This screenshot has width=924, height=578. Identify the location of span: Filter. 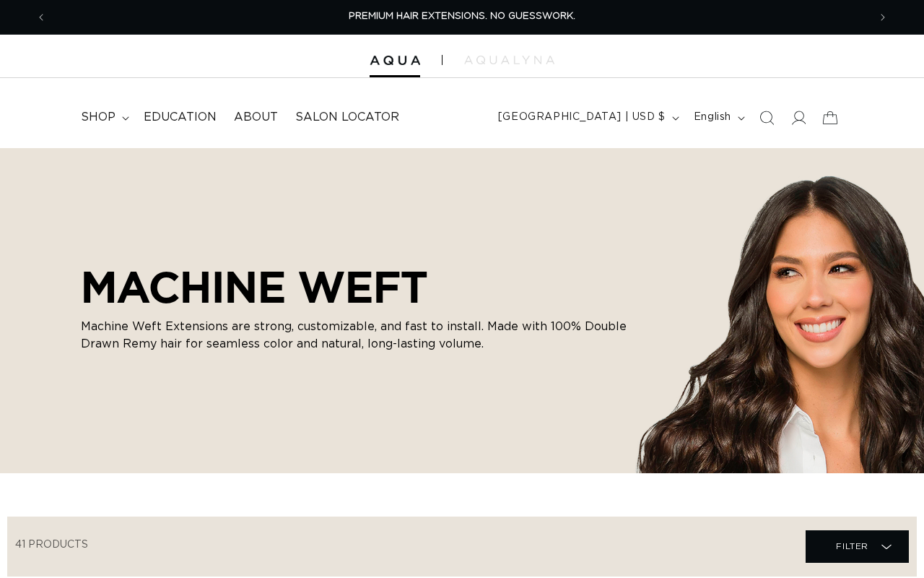
(852, 546).